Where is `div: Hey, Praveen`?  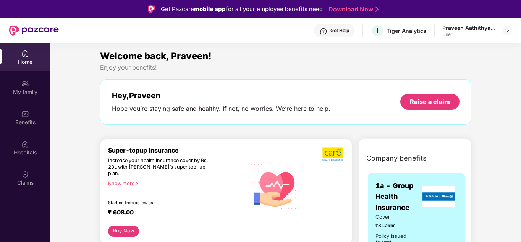
div: Hey, Praveen is located at coordinates (221, 95).